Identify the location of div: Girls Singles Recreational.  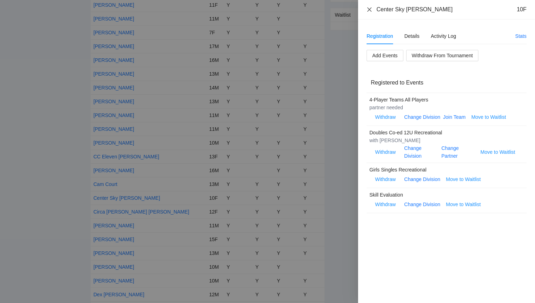
(444, 170).